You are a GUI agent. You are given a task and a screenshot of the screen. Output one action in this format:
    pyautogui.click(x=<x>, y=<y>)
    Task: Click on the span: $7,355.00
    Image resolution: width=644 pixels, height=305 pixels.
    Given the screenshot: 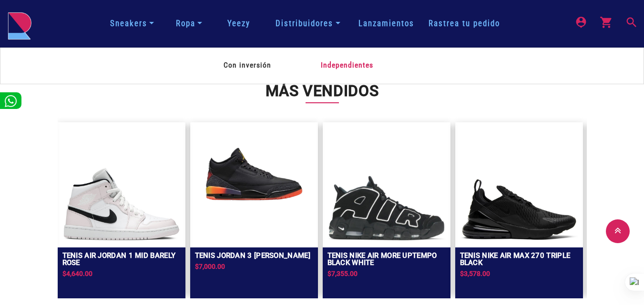 What is the action you would take?
    pyautogui.click(x=342, y=273)
    